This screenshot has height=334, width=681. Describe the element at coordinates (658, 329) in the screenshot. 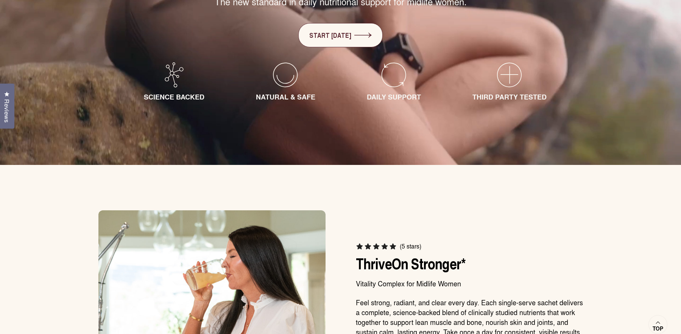

I see `span: Top` at that location.